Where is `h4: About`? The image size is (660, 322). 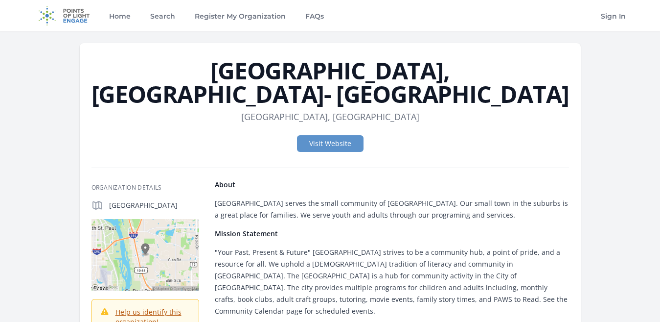 h4: About is located at coordinates (392, 185).